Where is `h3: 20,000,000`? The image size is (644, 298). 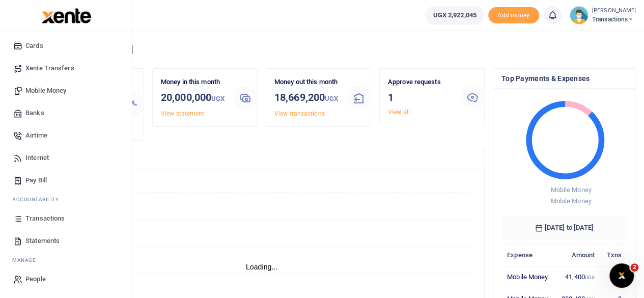
h3: 20,000,000 is located at coordinates (193, 98).